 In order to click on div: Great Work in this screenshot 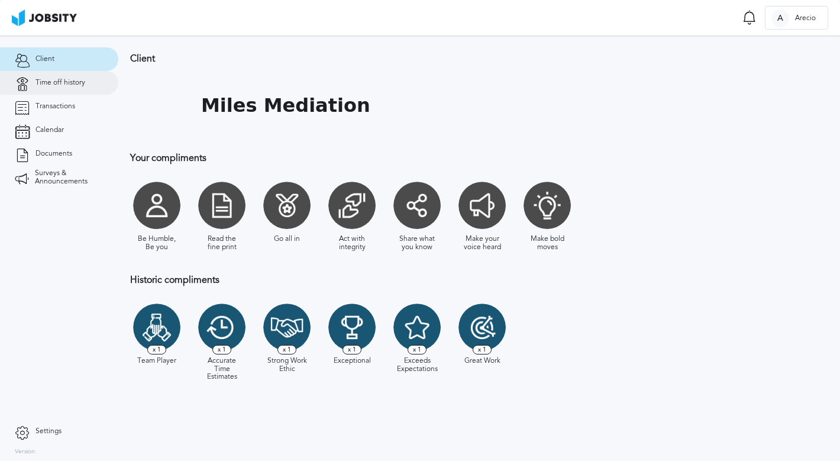, I will do `click(482, 361)`.